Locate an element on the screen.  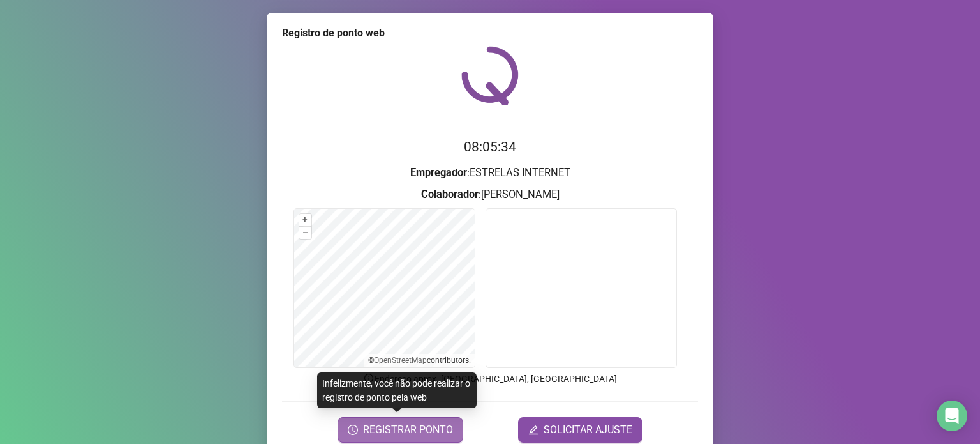
img: QRPoint is located at coordinates (490, 75).